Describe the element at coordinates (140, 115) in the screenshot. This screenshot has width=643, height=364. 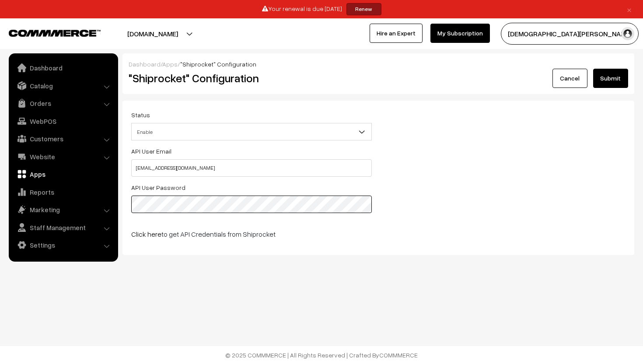
I see `label: Status` at that location.